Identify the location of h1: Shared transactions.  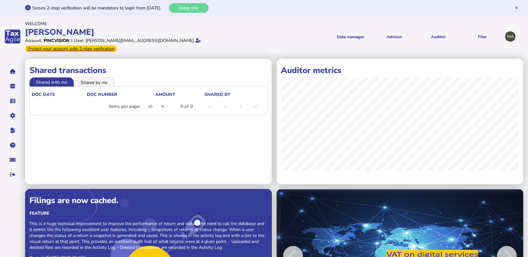
(148, 70).